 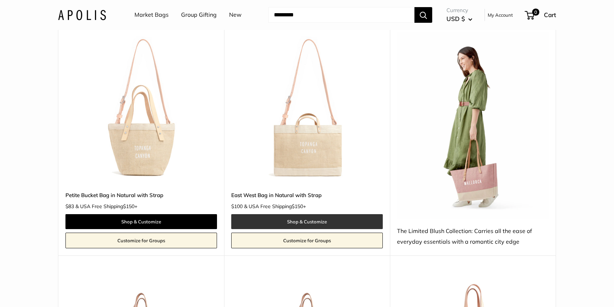 What do you see at coordinates (307, 108) in the screenshot?
I see `img: East West Bag in Natural with Strap` at bounding box center [307, 108].